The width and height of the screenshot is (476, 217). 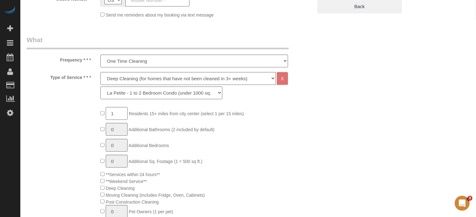 What do you see at coordinates (132, 202) in the screenshot?
I see `span: Post Construction Cleaning` at bounding box center [132, 202].